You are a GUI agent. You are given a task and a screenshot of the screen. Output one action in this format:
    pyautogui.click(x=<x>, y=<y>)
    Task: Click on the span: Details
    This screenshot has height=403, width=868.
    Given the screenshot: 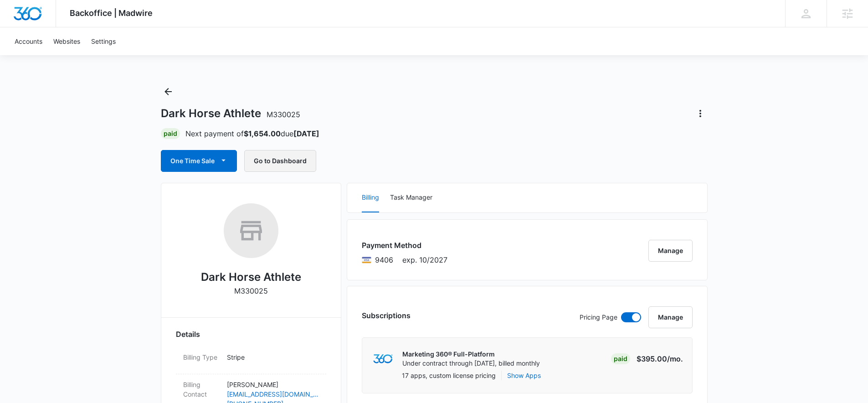 What is the action you would take?
    pyautogui.click(x=188, y=334)
    